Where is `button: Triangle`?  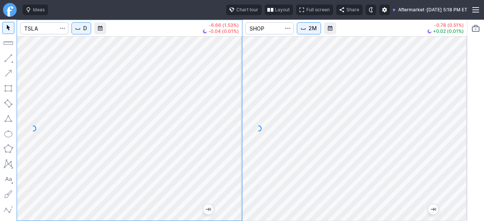 button: Triangle is located at coordinates (8, 119).